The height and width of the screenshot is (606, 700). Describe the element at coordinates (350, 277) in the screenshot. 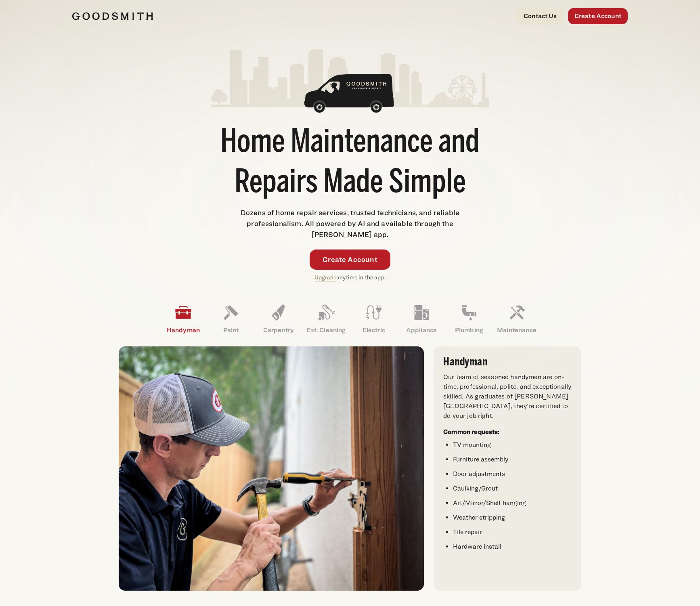

I see `p: anytime in the app.` at that location.